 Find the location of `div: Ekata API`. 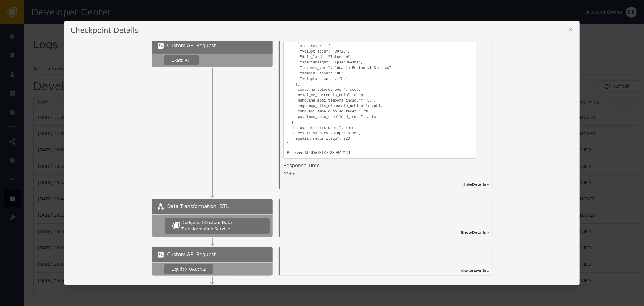

div: Ekata API is located at coordinates (181, 60).